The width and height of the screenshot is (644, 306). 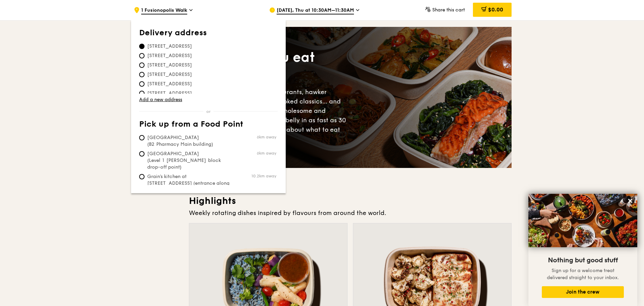 I want to click on img: DSC07876-Edit02-Large.jpeg, so click(x=583, y=220).